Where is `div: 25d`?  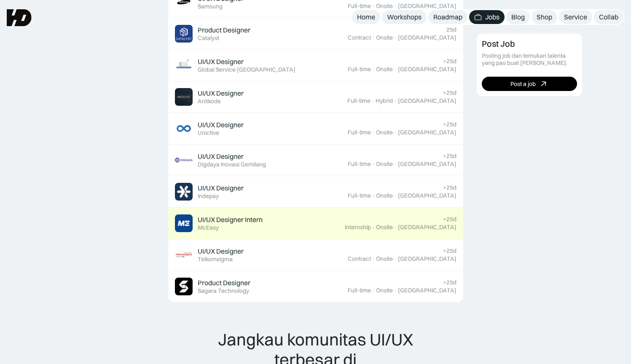
div: 25d is located at coordinates (452, 29).